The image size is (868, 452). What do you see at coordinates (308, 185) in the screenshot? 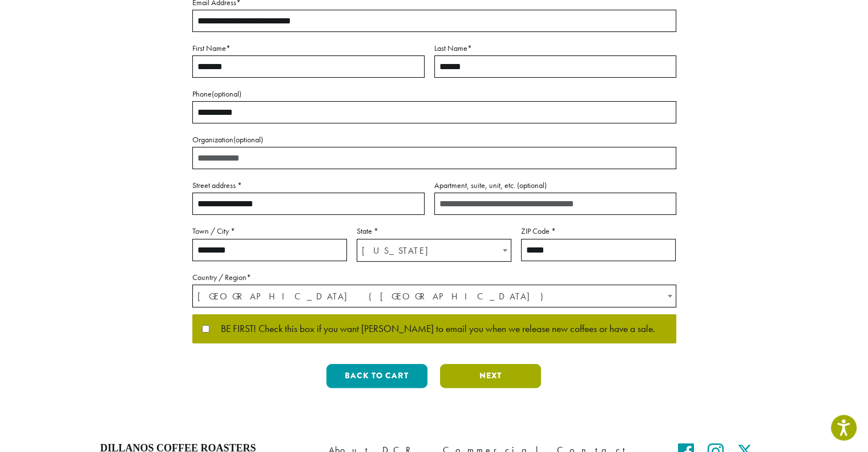
I see `label: Street address` at bounding box center [308, 185].